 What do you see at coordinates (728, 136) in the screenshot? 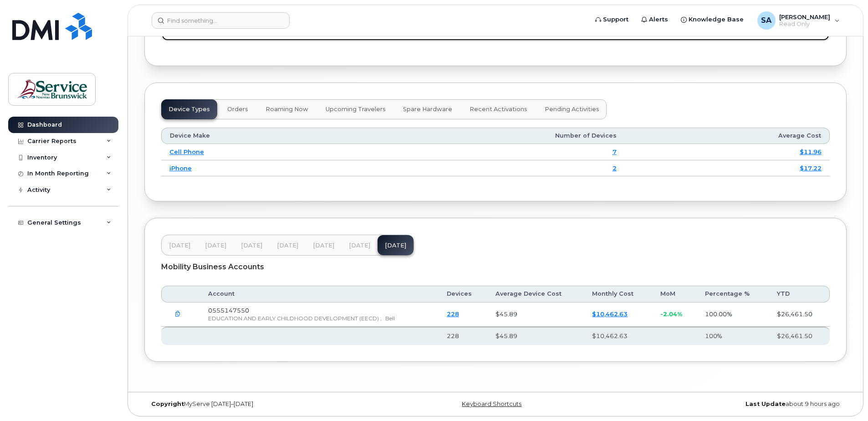
I see `th: Average Cost` at bounding box center [728, 136].